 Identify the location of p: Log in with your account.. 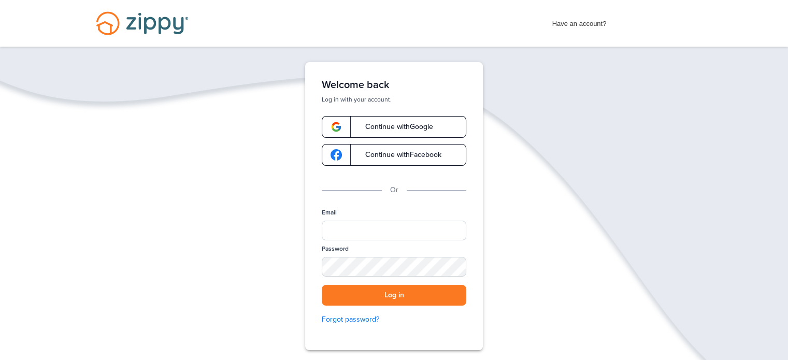
(394, 99).